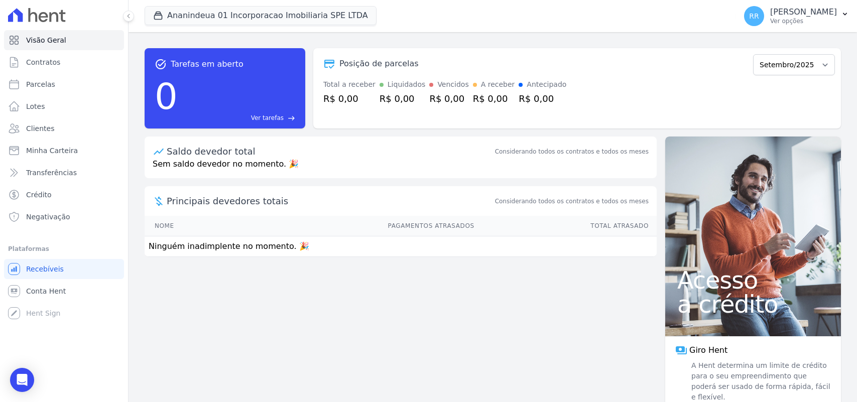 The height and width of the screenshot is (402, 857). I want to click on div: Open Intercom Messenger, so click(22, 380).